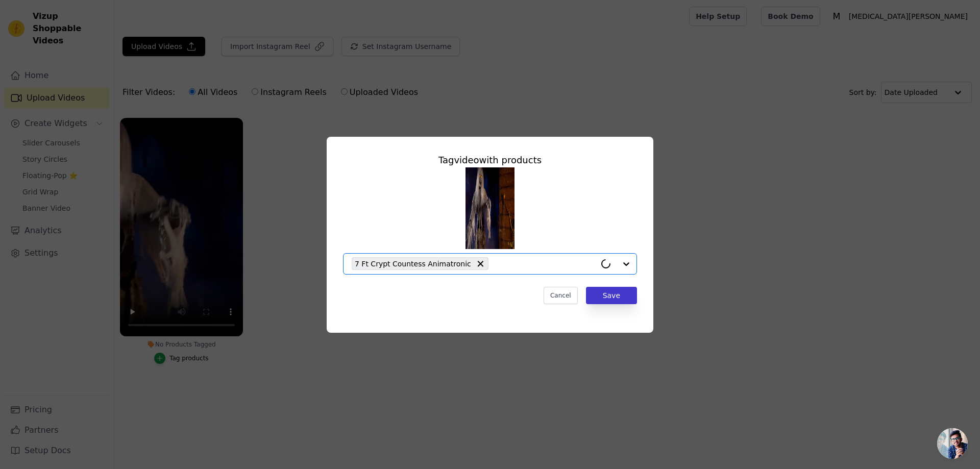  Describe the element at coordinates (413, 263) in the screenshot. I see `span: 7 Ft Crypt Countess Animatronic` at that location.